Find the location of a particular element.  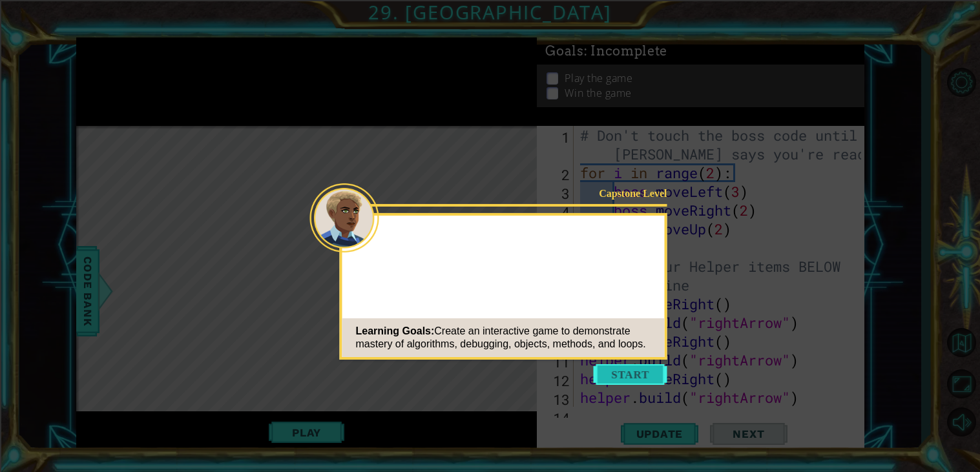

button: Start is located at coordinates (630, 374).